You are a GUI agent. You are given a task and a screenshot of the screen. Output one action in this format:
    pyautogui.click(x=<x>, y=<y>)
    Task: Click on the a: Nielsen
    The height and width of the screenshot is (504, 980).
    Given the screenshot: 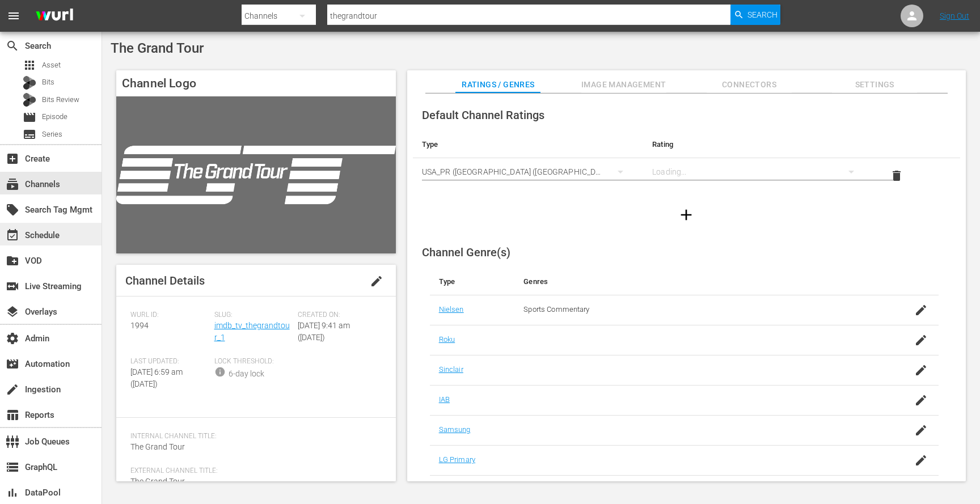 What is the action you would take?
    pyautogui.click(x=452, y=309)
    